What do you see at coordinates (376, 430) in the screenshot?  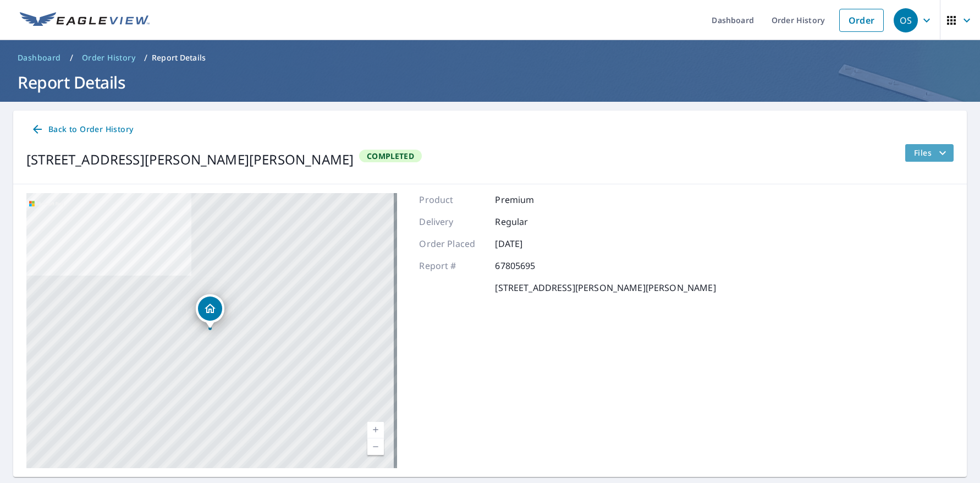 I see `a: Current Level 17, Zoom In` at bounding box center [376, 430].